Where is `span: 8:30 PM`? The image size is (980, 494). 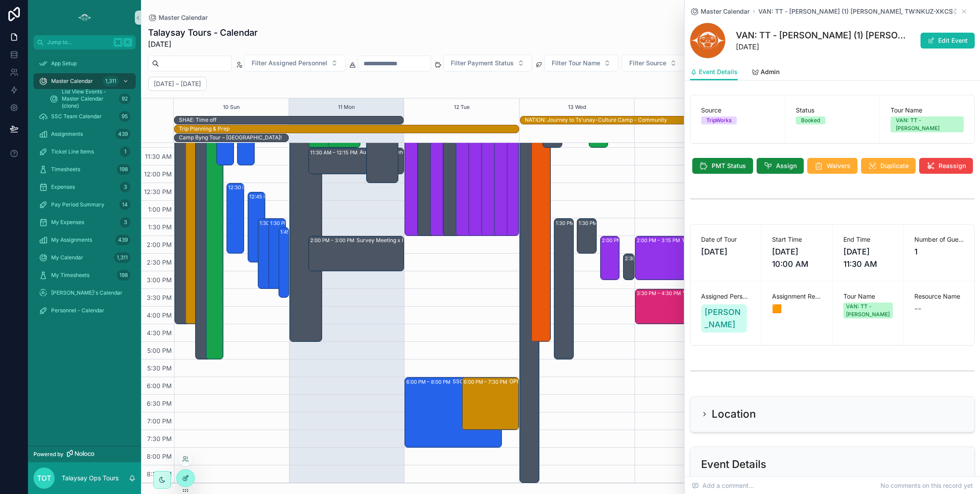
span: 8:30 PM is located at coordinates (159, 474).